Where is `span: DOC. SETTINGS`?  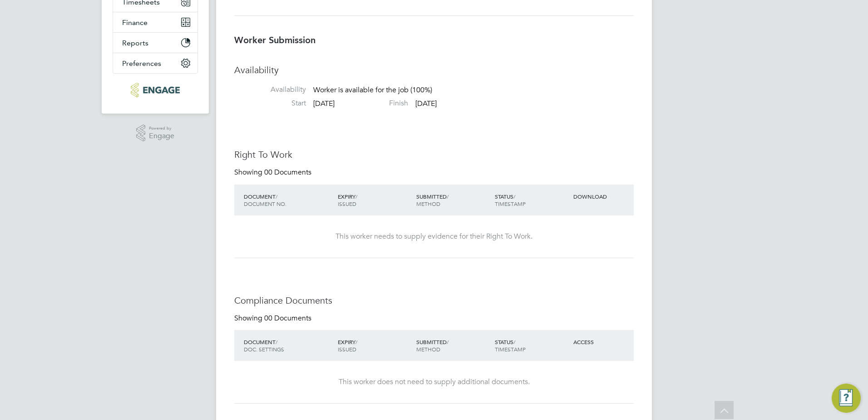 span: DOC. SETTINGS is located at coordinates (264, 349).